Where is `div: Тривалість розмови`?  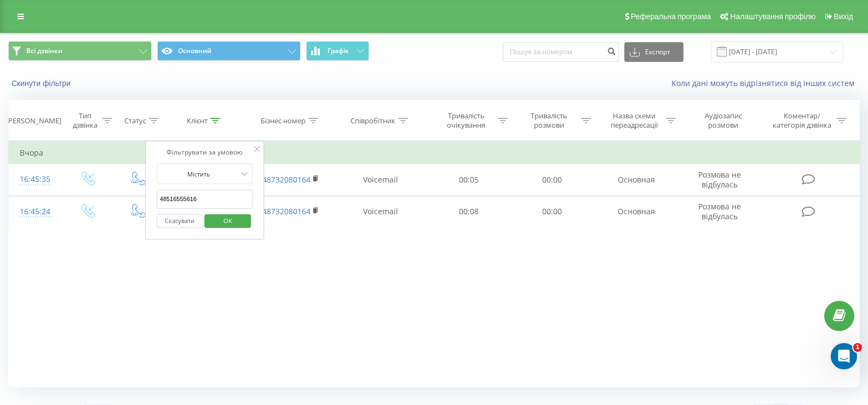
div: Тривалість розмови is located at coordinates (549, 121).